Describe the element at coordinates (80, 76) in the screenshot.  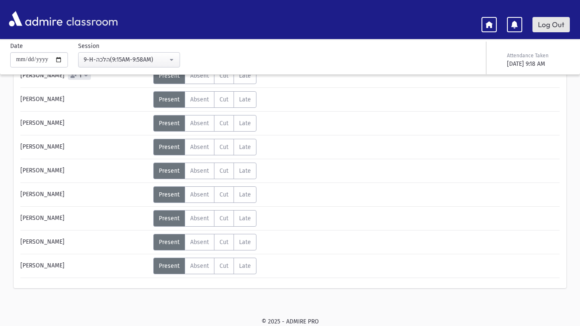
I see `span: 1` at that location.